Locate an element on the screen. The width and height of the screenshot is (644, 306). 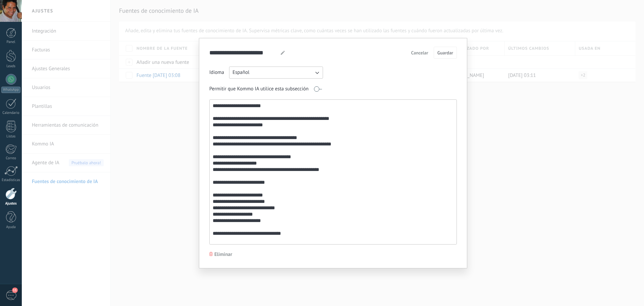
div: Leads is located at coordinates (11, 66).